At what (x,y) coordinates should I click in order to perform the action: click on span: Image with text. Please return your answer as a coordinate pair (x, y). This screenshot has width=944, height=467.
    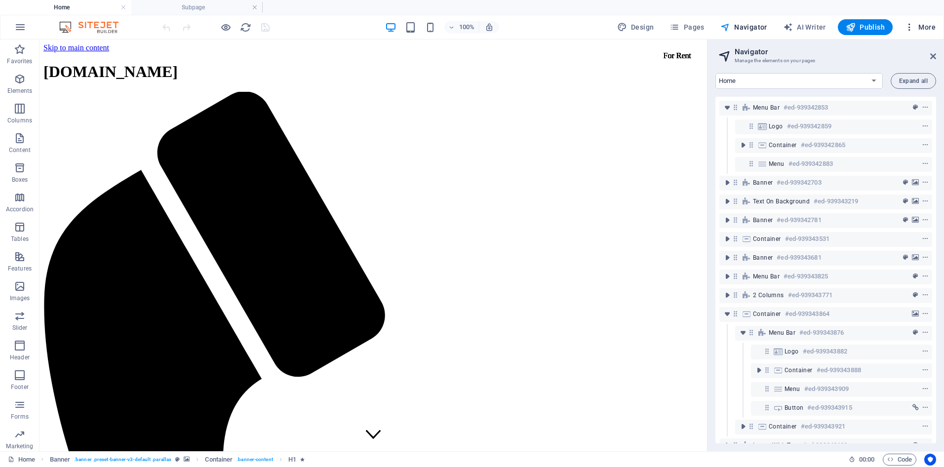
    Looking at the image, I should click on (776, 445).